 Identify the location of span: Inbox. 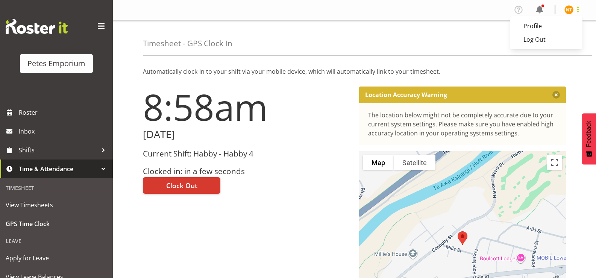
(64, 131).